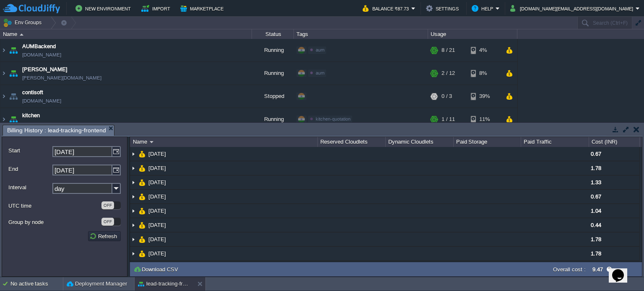  What do you see at coordinates (484, 73) in the screenshot?
I see `div: 8%` at bounding box center [484, 73].